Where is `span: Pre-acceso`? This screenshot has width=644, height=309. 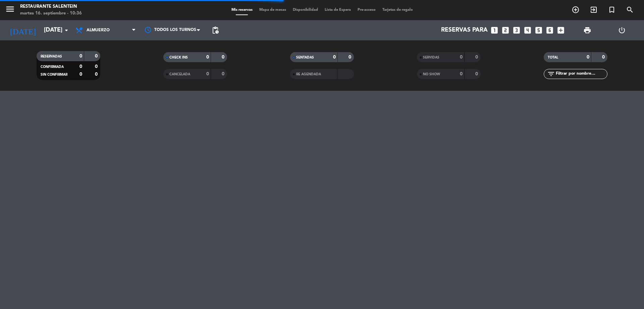
span: Pre-acceso is located at coordinates (367, 9).